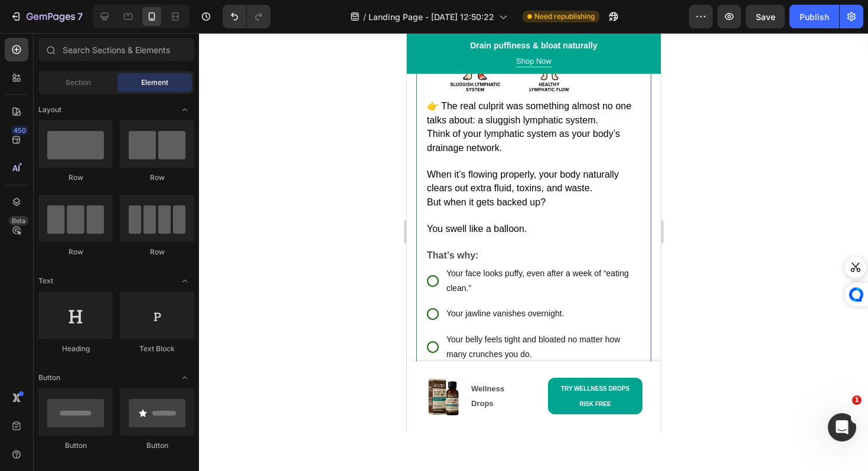 The width and height of the screenshot is (868, 471). What do you see at coordinates (49, 377) in the screenshot?
I see `span: Button` at bounding box center [49, 377].